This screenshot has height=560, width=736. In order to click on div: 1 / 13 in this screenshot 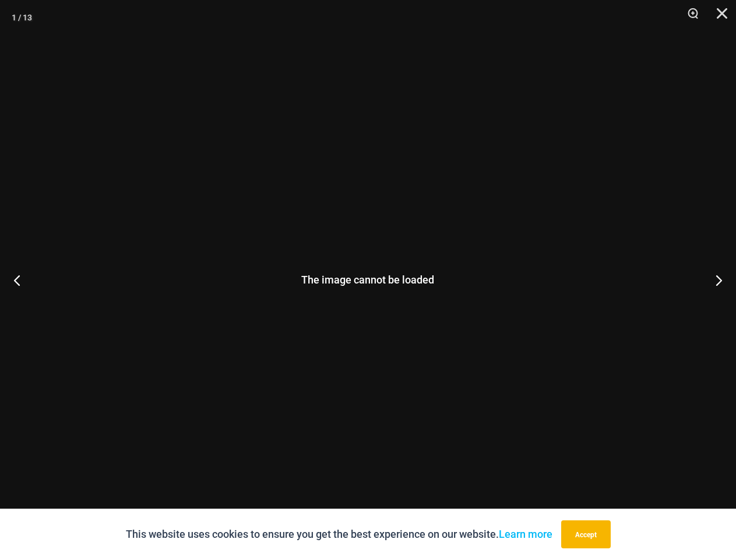, I will do `click(21, 17)`.